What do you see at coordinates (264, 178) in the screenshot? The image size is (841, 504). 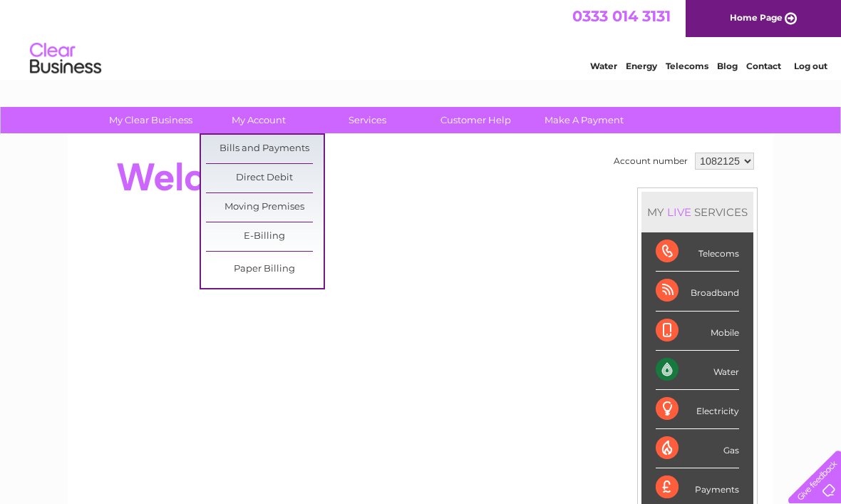 I see `a: Direct Debit` at bounding box center [264, 178].